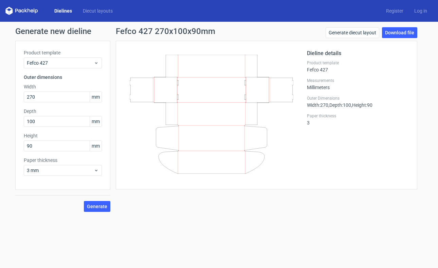 This screenshot has height=268, width=438. I want to click on h3: Outer dimensions, so click(63, 77).